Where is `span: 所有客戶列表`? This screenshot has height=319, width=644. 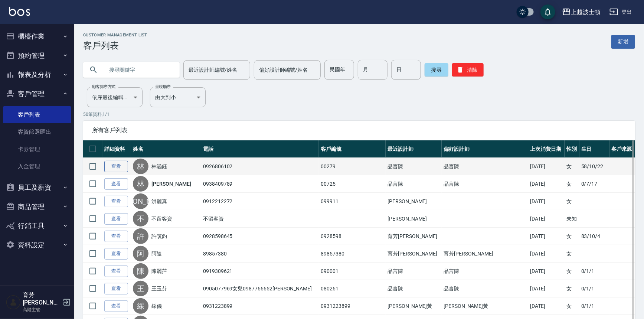 span: 所有客戶列表 is located at coordinates (359, 130).